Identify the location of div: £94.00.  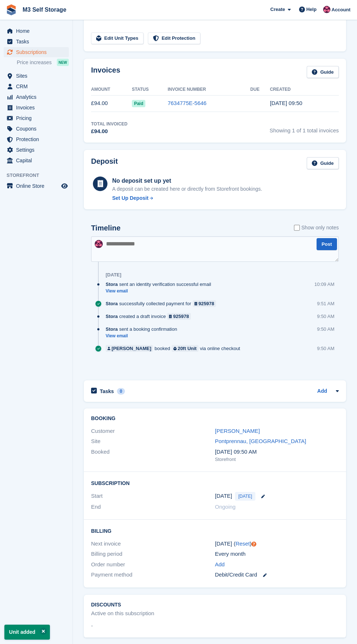
(109, 131).